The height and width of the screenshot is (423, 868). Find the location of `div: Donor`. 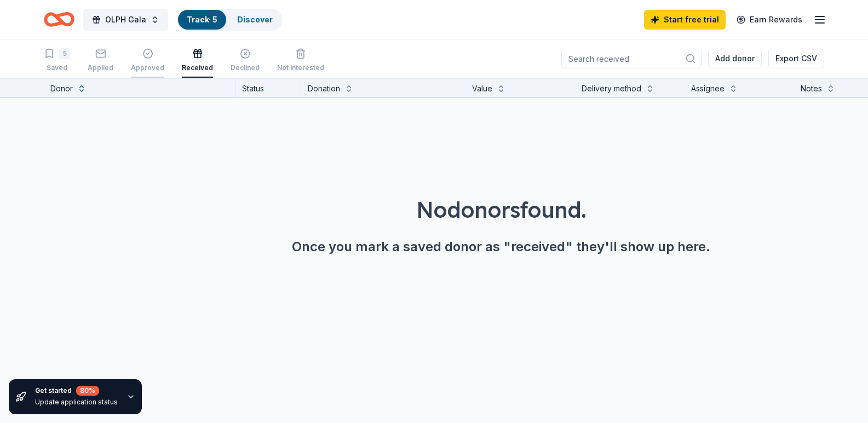

div: Donor is located at coordinates (61, 89).